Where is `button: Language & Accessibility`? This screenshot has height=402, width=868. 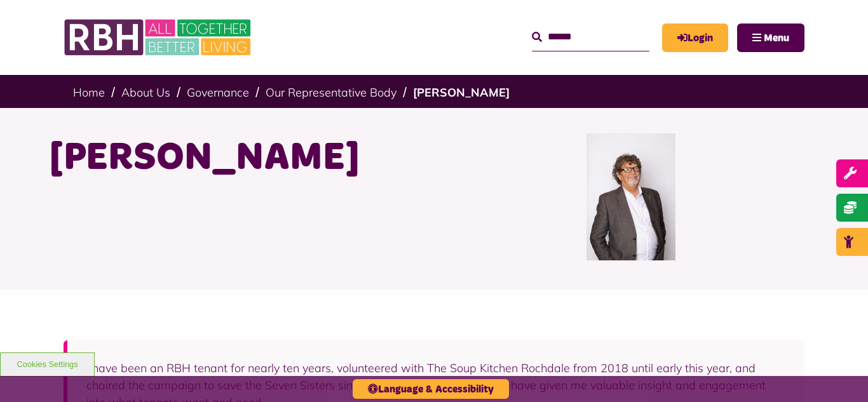
button: Language & Accessibility is located at coordinates (431, 389).